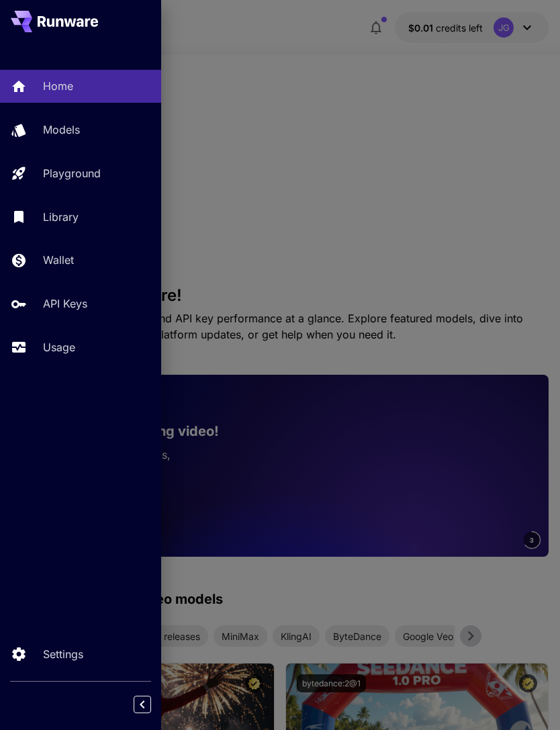  Describe the element at coordinates (59, 347) in the screenshot. I see `p: Usage` at that location.